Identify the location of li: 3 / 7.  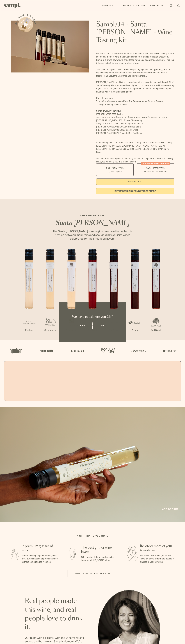
(72, 294).